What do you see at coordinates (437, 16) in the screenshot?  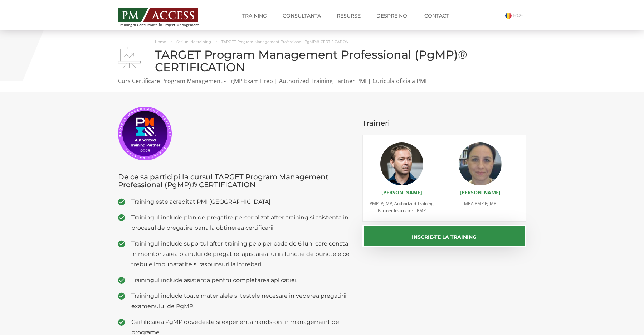 I see `a: Contact` at bounding box center [437, 16].